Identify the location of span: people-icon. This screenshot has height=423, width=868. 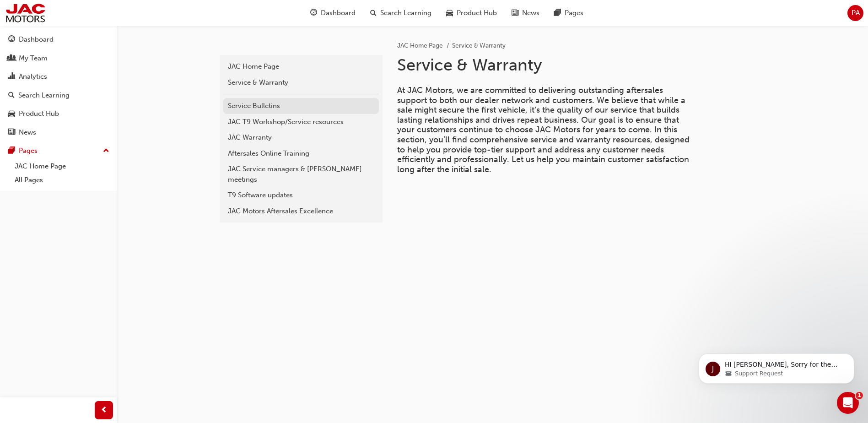
(12, 59).